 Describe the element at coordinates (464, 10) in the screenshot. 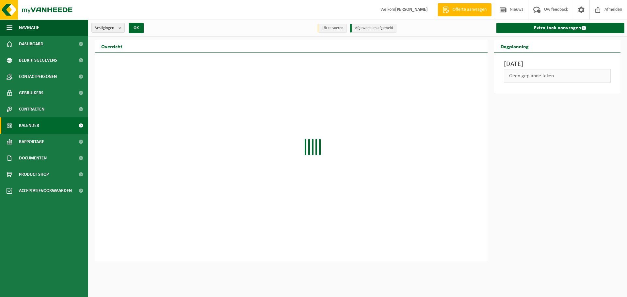

I see `a: Offerte aanvragen` at that location.